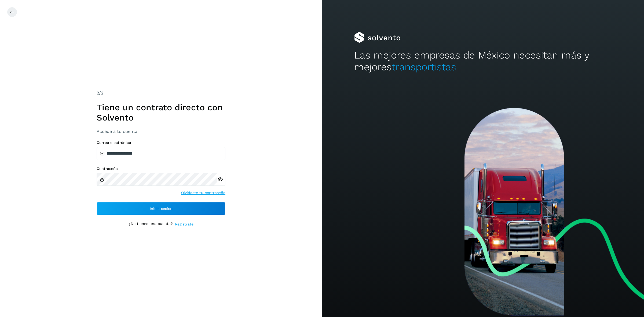 This screenshot has width=644, height=317. Describe the element at coordinates (161, 209) in the screenshot. I see `span: Inicia sesión` at that location.